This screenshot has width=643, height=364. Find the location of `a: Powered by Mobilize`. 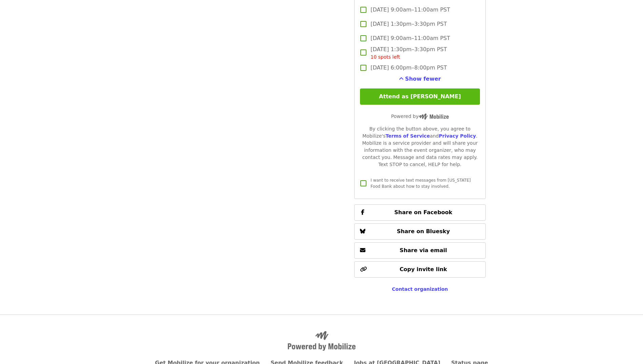

a: Powered by Mobilize is located at coordinates (322, 341).